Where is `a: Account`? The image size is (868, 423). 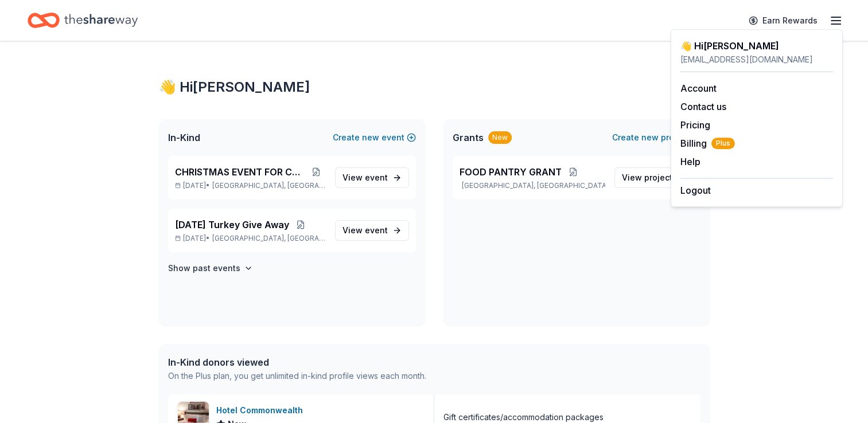 a: Account is located at coordinates (698, 88).